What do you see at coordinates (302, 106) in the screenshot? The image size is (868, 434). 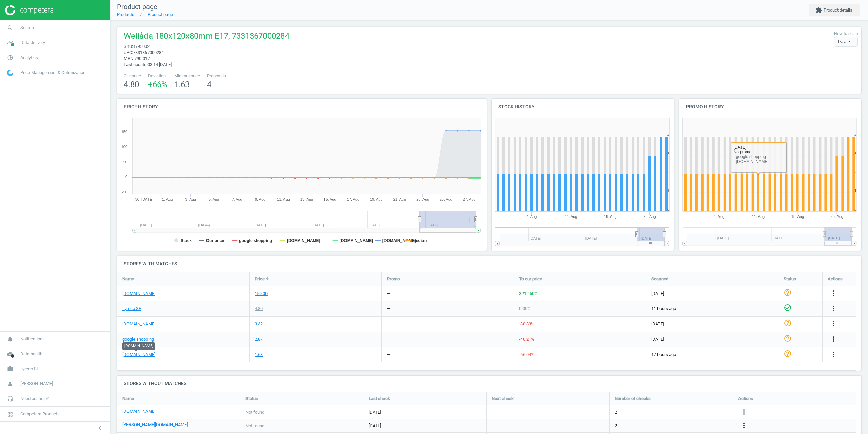 I see `h4: Price history` at bounding box center [302, 106].